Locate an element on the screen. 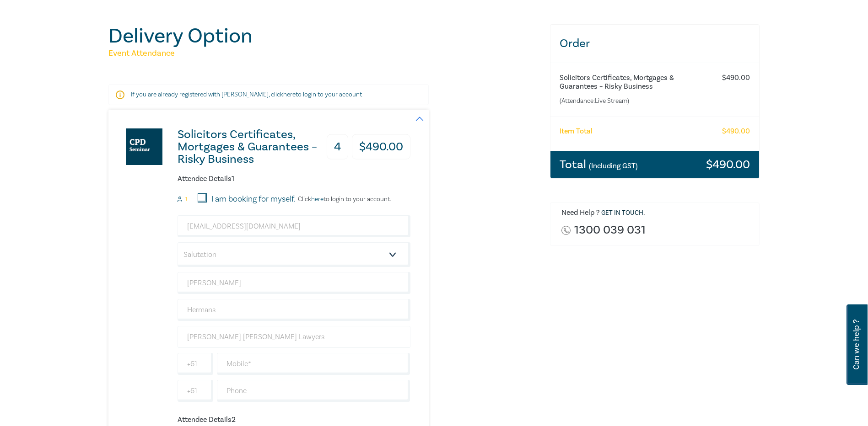 The height and width of the screenshot is (426, 868). input: First Name* is located at coordinates (294, 283).